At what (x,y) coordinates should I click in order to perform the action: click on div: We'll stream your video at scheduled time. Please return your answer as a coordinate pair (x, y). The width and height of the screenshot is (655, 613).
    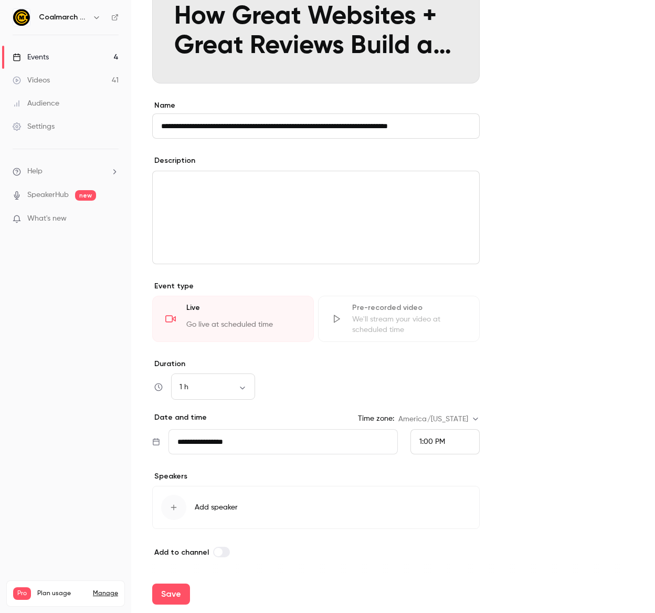
    Looking at the image, I should click on (410, 325).